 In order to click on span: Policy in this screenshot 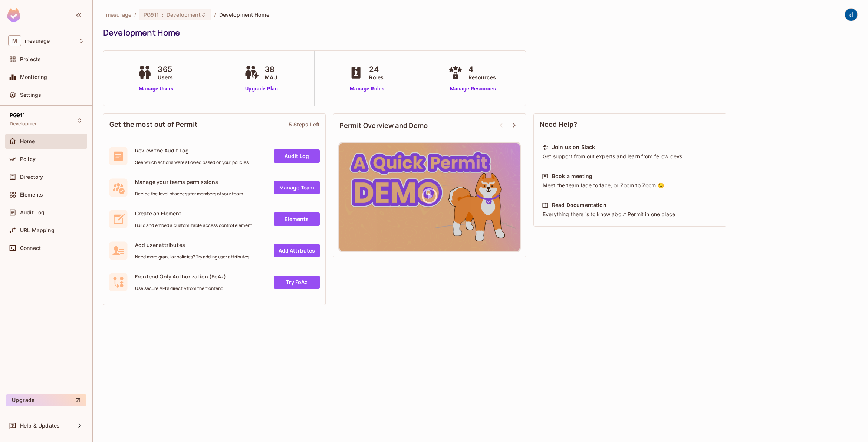, I will do `click(28, 160)`.